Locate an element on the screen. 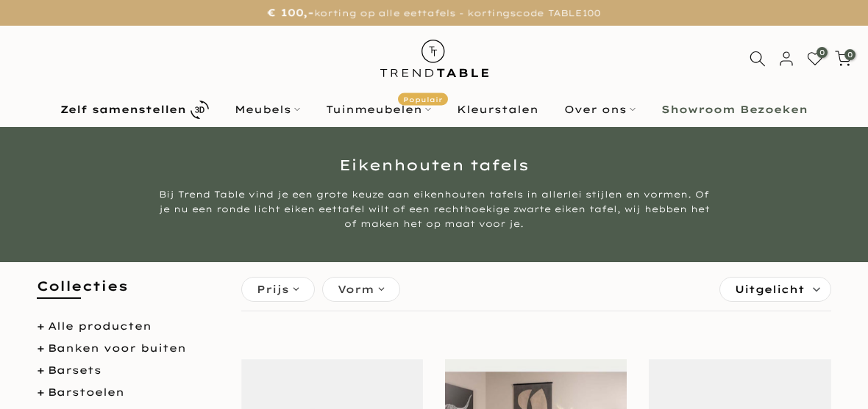  a: Barstoelen is located at coordinates (86, 392).